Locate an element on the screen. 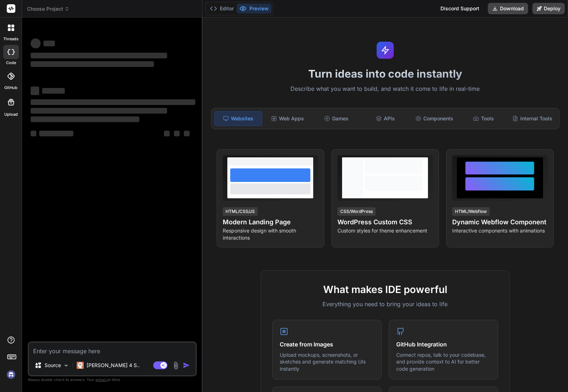 This screenshot has width=568, height=392. p: Source is located at coordinates (53, 365).